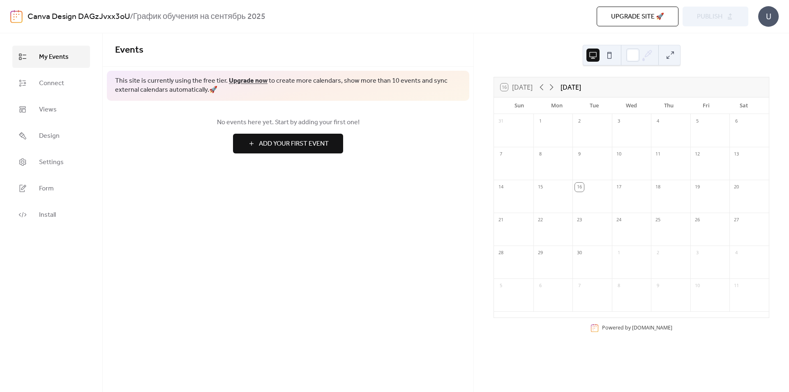 This screenshot has width=789, height=392. I want to click on span: Settings, so click(51, 162).